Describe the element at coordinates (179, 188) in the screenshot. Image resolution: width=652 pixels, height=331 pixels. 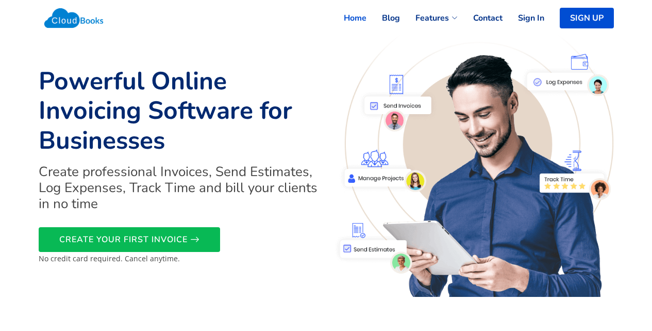
I see `h2: Create professional Invoices, Send Estimates, Log Expenses, Track Time and bill your clients in n...` at that location.